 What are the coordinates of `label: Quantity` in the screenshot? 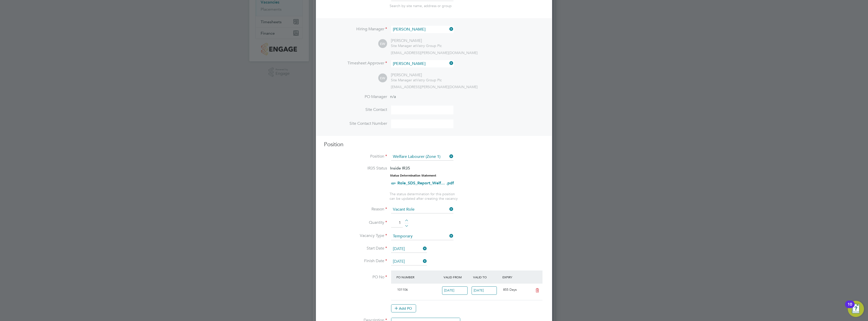 It's located at (356, 222).